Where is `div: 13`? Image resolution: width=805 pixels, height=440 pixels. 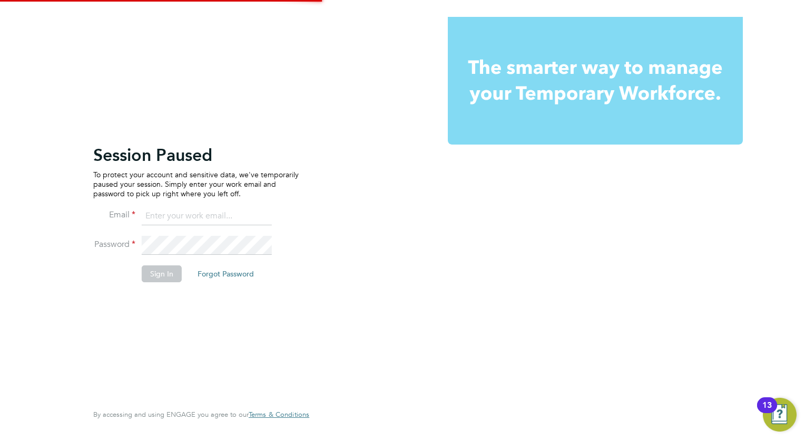 div: 13 is located at coordinates (767, 412).